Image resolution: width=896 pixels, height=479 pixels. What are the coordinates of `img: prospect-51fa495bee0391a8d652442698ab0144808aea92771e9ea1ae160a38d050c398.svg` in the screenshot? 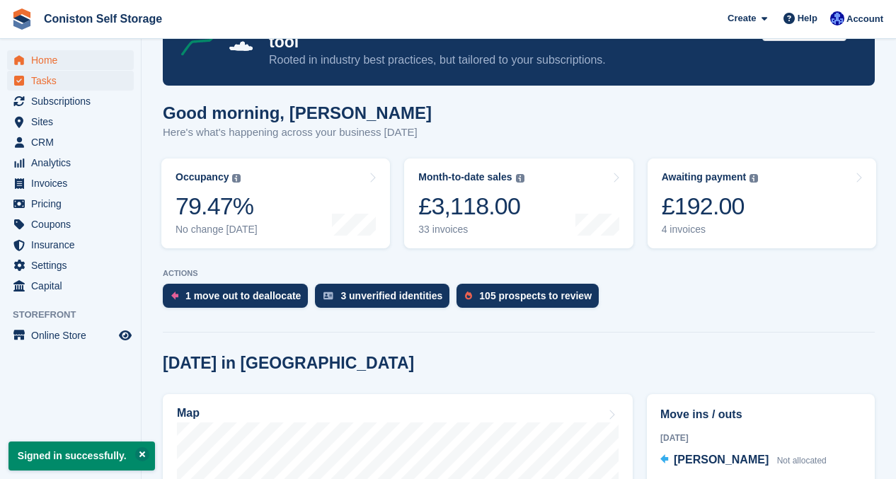 It's located at (468, 296).